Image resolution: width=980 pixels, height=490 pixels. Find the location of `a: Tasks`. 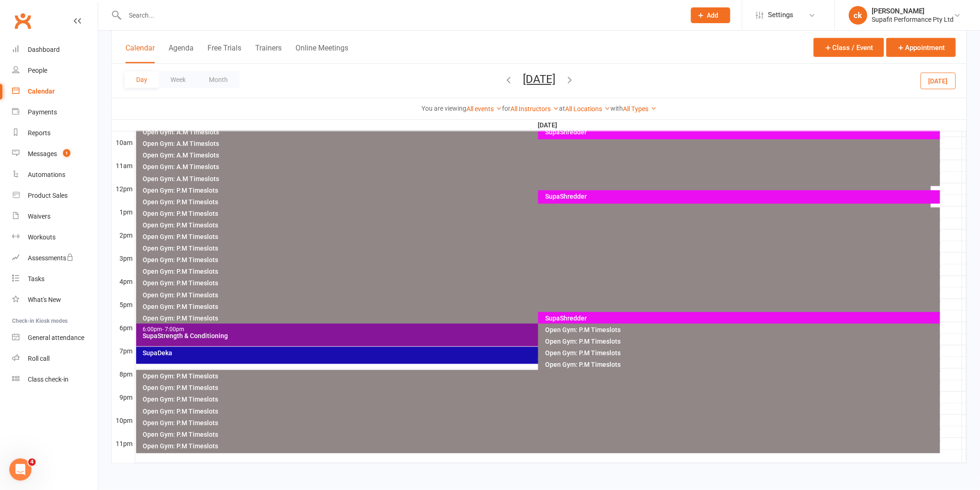

a: Tasks is located at coordinates (55, 279).